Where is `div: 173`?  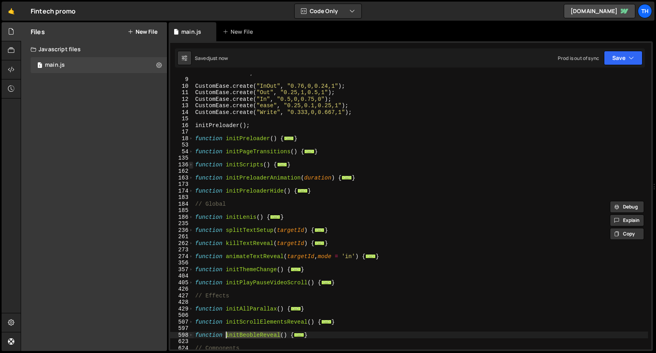
div: 173 is located at coordinates (182, 184).